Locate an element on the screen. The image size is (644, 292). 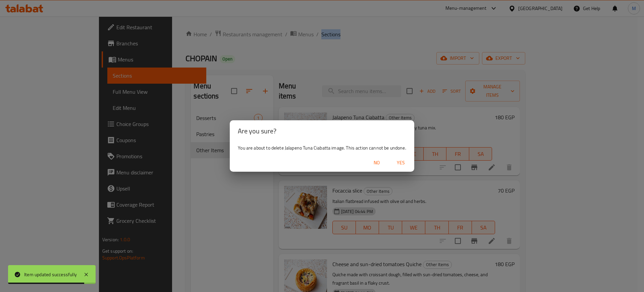
div: Item updated successfully is located at coordinates (51, 274).